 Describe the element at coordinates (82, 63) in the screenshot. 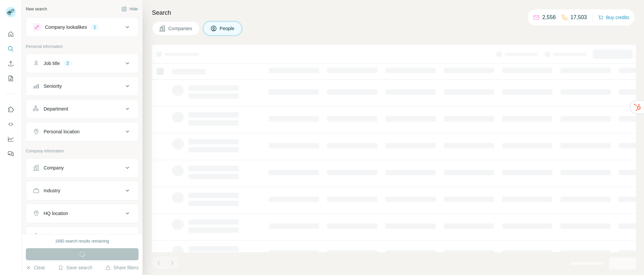

I see `button: Job title2` at that location.